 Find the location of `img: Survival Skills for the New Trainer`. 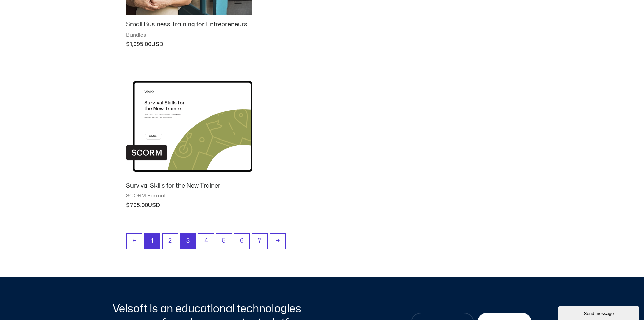

img: Survival Skills for the New Trainer is located at coordinates (189, 121).